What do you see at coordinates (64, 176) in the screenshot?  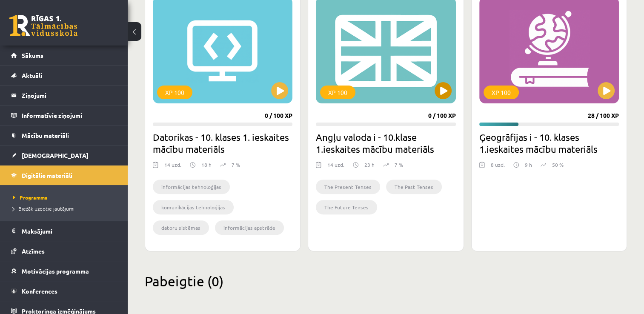 I see `a: Digitālie materiāli` at bounding box center [64, 176].